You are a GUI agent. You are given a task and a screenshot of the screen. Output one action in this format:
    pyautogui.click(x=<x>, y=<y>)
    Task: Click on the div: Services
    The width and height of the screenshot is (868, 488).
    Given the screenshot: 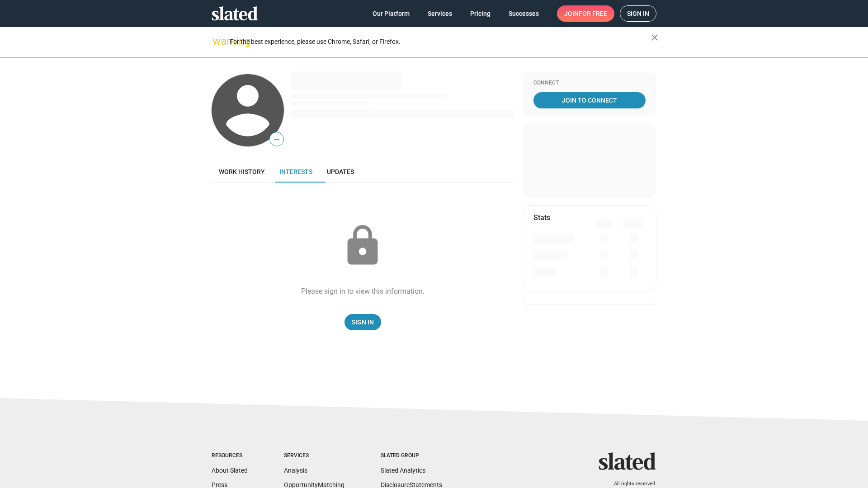 What is the action you would take?
    pyautogui.click(x=314, y=455)
    